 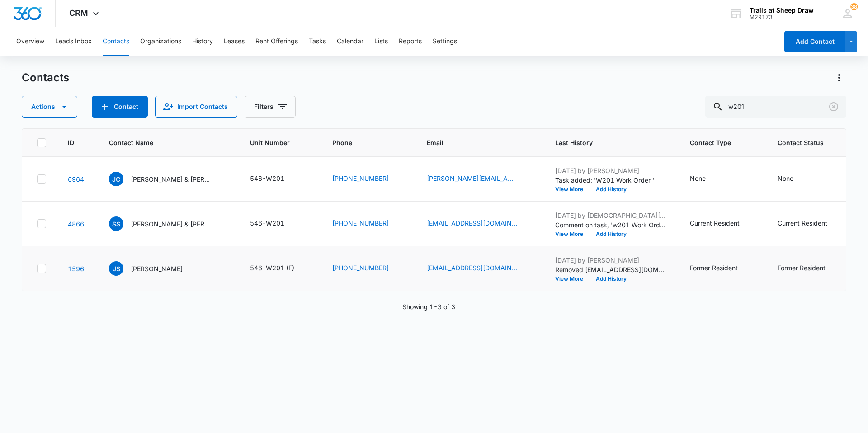 What do you see at coordinates (116, 179) in the screenshot?
I see `span: JC` at bounding box center [116, 179].